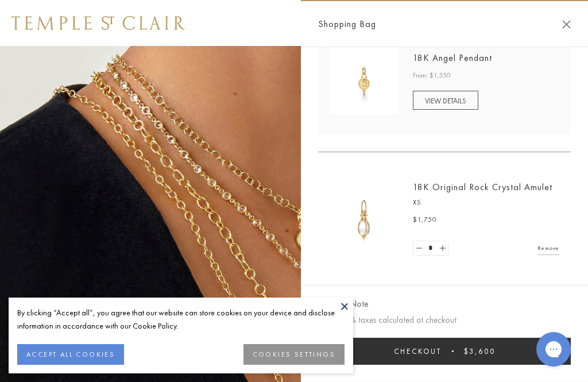 Image resolution: width=588 pixels, height=382 pixels. Describe the element at coordinates (479, 351) in the screenshot. I see `span: $3,600` at that location.